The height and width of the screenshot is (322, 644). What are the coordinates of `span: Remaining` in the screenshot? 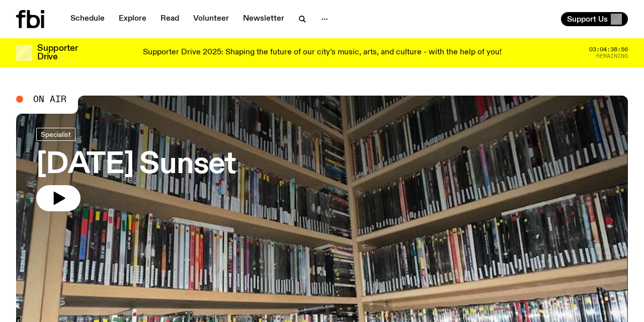 It's located at (612, 56).